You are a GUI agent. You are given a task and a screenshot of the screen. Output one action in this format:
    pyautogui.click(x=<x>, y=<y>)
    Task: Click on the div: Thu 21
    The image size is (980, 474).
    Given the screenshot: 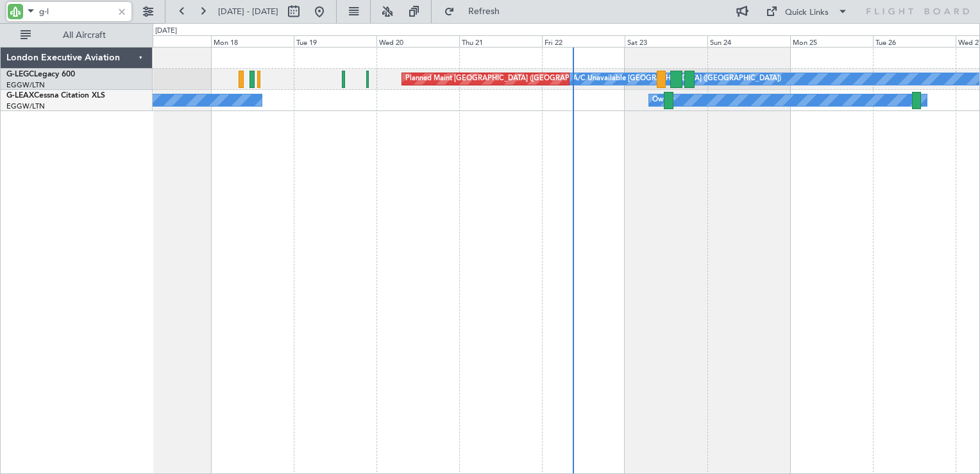 What is the action you would take?
    pyautogui.click(x=500, y=41)
    